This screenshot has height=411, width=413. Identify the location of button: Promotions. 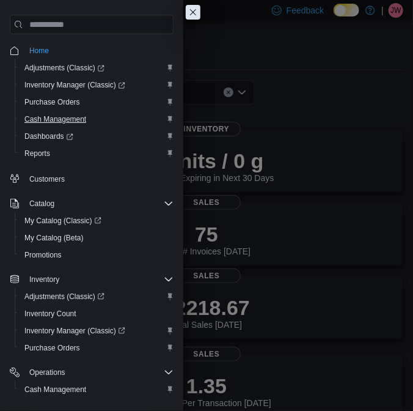
(97, 255).